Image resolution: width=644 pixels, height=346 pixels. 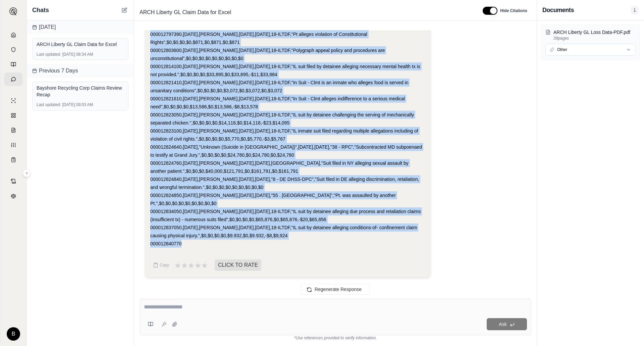 What do you see at coordinates (335, 338) in the screenshot?
I see `div: *Use references provided to verify information.` at bounding box center [335, 338].